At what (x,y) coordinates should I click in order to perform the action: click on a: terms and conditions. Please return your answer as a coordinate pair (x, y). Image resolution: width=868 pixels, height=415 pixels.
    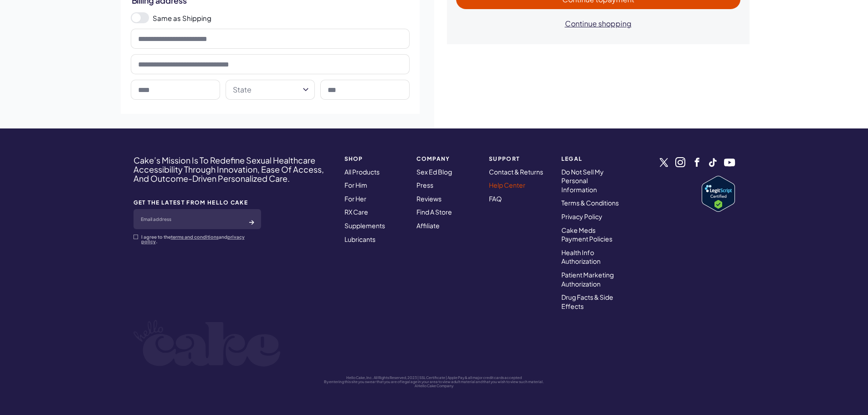
    Looking at the image, I should click on (194, 237).